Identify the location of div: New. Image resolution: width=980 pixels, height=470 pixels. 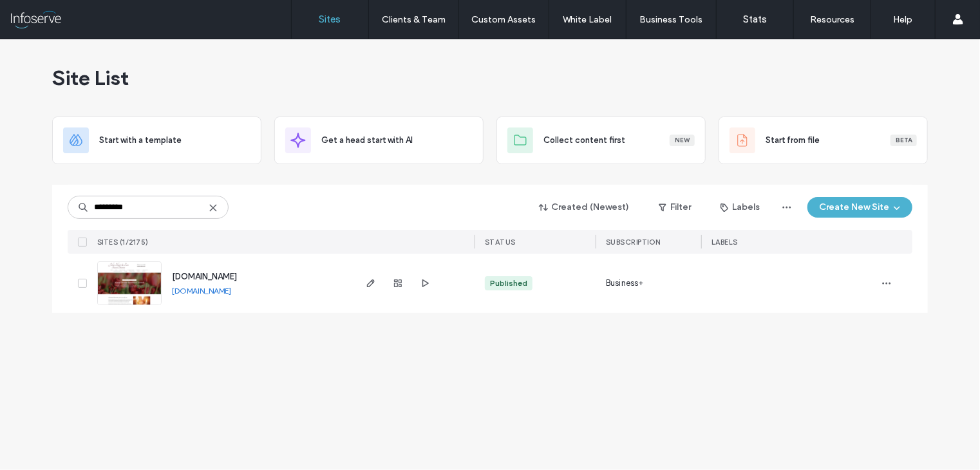
(682, 140).